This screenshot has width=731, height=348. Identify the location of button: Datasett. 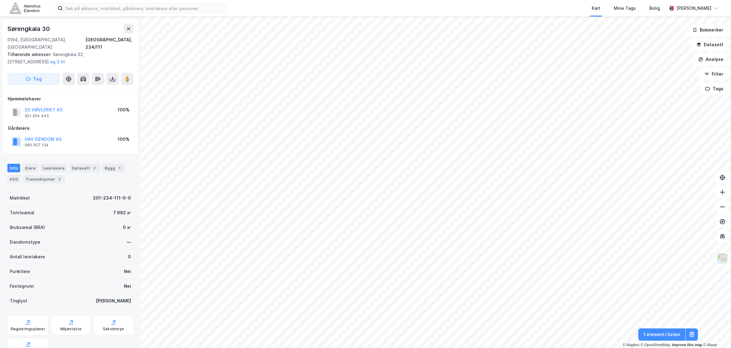
(710, 45).